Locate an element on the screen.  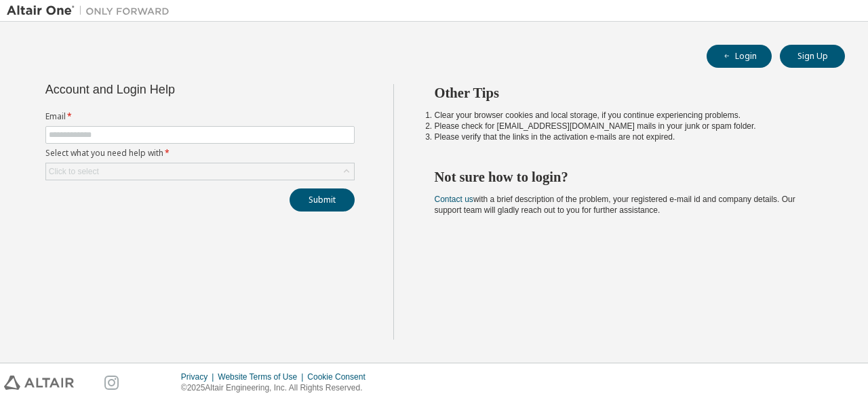
h2: Not sure how to login? is located at coordinates (628, 177).